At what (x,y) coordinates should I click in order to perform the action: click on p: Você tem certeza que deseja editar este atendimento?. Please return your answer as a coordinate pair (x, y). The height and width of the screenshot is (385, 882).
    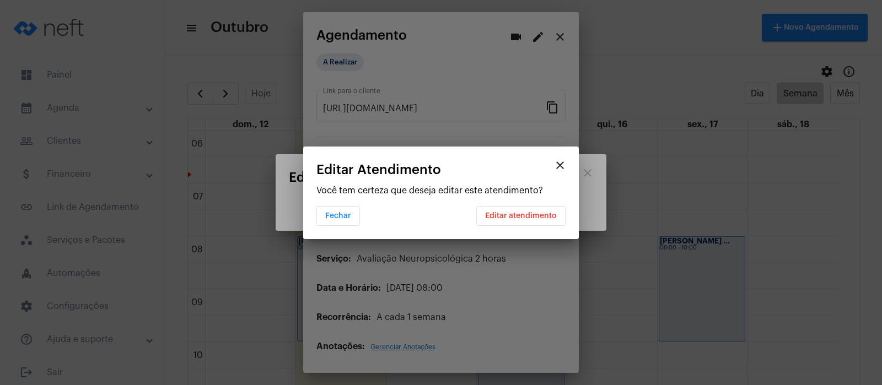
    Looking at the image, I should click on (441, 191).